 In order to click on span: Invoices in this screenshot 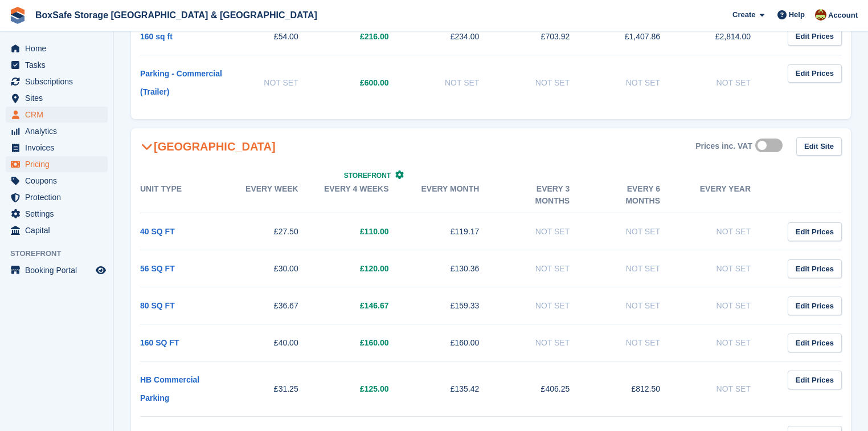, I will do `click(60, 148)`.